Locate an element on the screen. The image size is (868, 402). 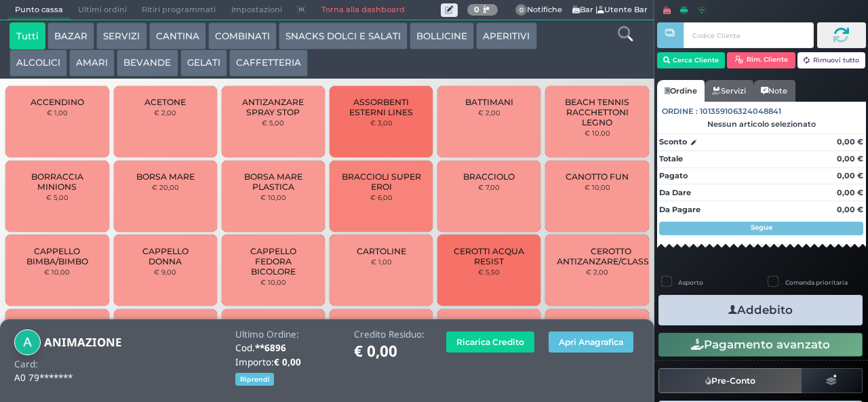
button: SERVIZI is located at coordinates (121, 36).